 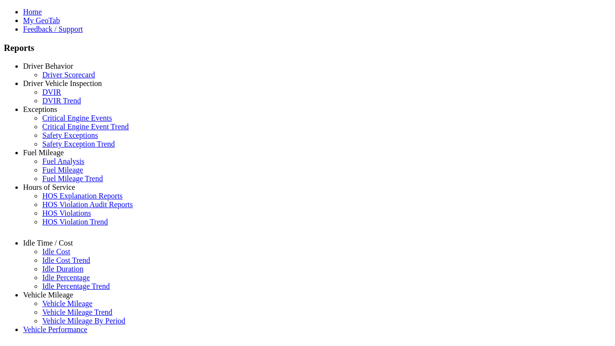 I want to click on a: HOS Violation Audit Reports, so click(x=87, y=204).